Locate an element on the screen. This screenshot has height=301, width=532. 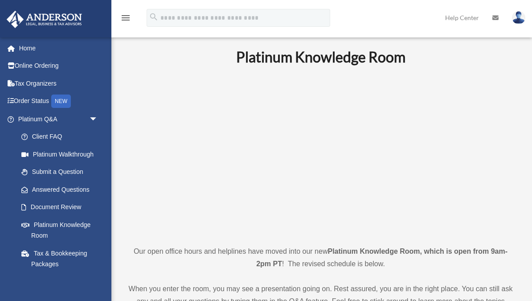
img: User Pic is located at coordinates (518, 17).